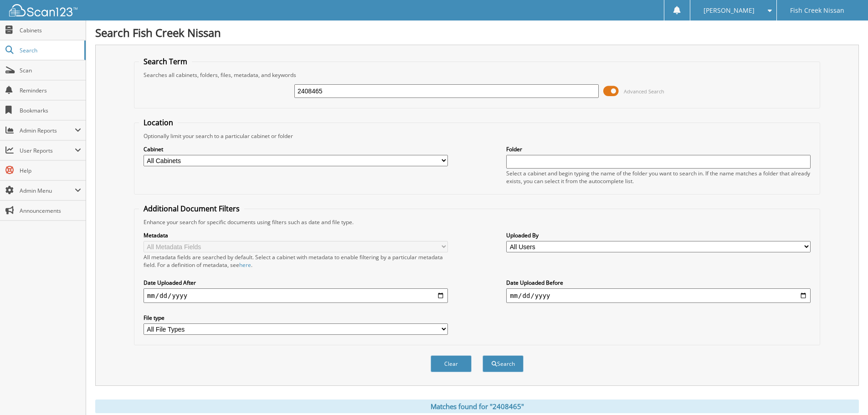 This screenshot has height=415, width=868. I want to click on label: Uploaded By, so click(659, 235).